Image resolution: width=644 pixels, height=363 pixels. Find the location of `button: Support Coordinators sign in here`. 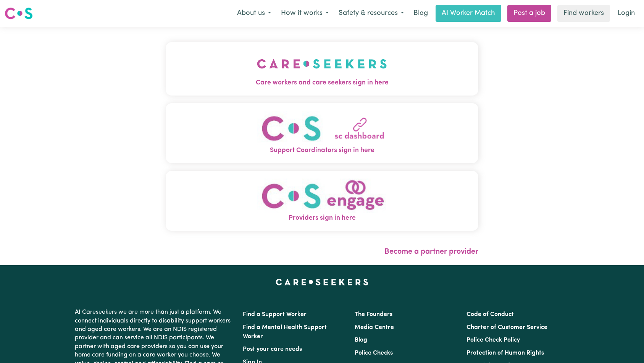

button: Support Coordinators sign in here is located at coordinates (322, 133).